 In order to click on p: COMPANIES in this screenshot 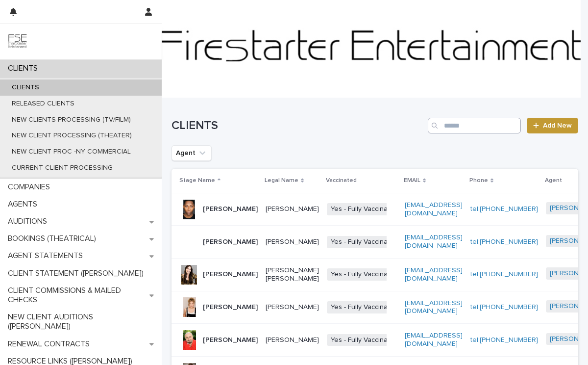, I will do `click(31, 187)`.